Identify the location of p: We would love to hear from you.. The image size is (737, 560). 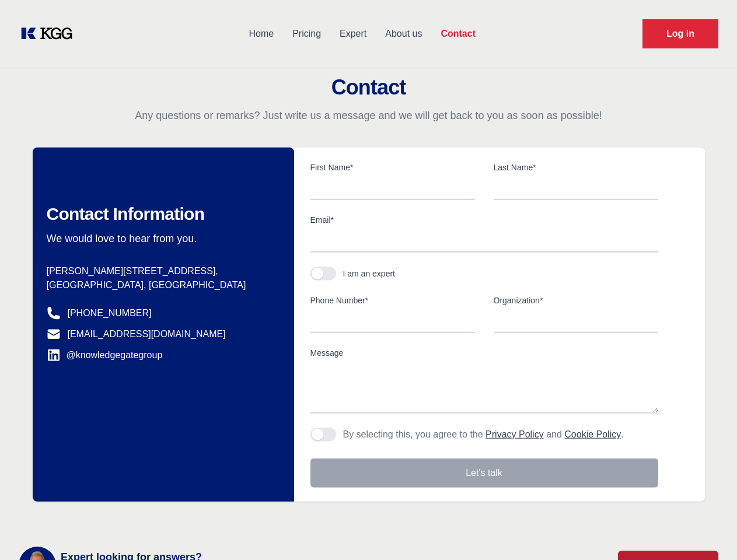
(161, 238).